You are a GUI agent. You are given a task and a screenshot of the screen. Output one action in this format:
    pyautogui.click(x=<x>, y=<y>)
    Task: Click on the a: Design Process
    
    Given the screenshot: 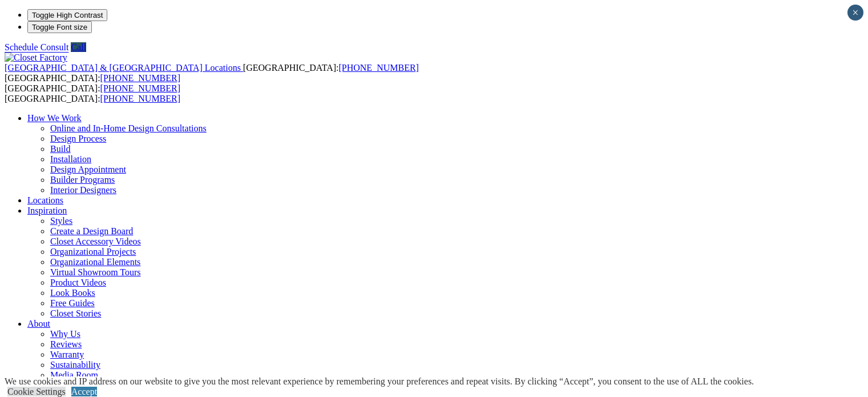 What is the action you would take?
    pyautogui.click(x=78, y=138)
    